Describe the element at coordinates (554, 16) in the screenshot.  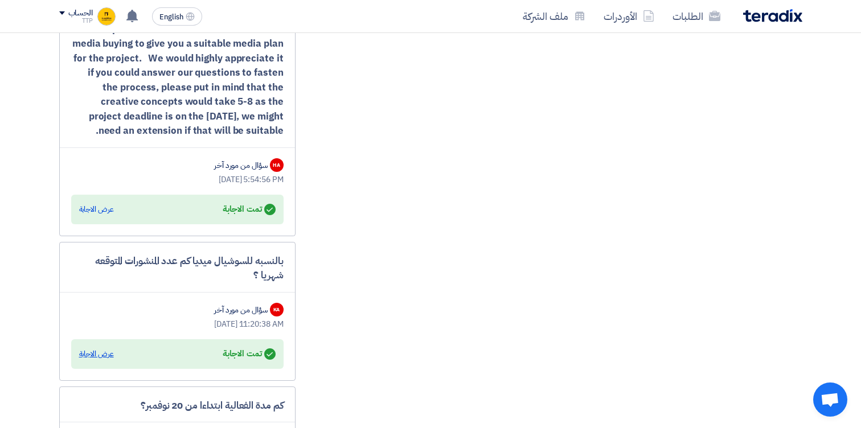
I see `a: ملف الشركة` at that location.